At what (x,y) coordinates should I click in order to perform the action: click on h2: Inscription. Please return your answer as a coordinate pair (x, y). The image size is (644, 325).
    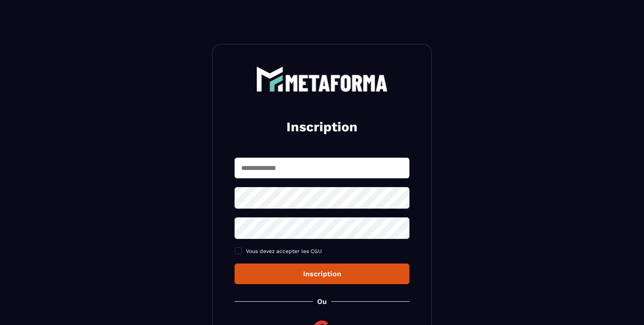
    Looking at the image, I should click on (322, 127).